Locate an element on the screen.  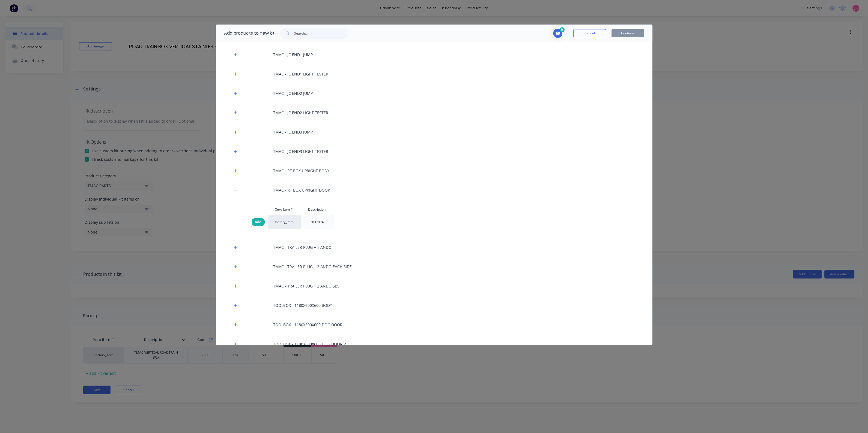
button: Toggle cart dropdown is located at coordinates (558, 33).